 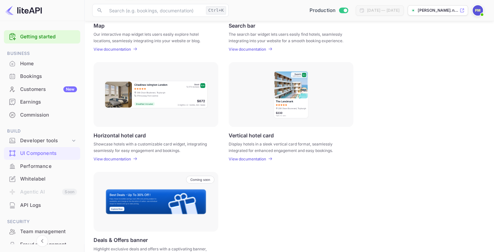 What do you see at coordinates (48, 37) in the screenshot?
I see `a: Getting started` at bounding box center [48, 37].